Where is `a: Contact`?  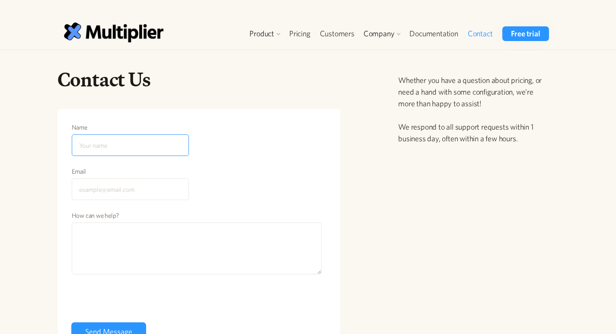
a: Contact is located at coordinates (480, 34).